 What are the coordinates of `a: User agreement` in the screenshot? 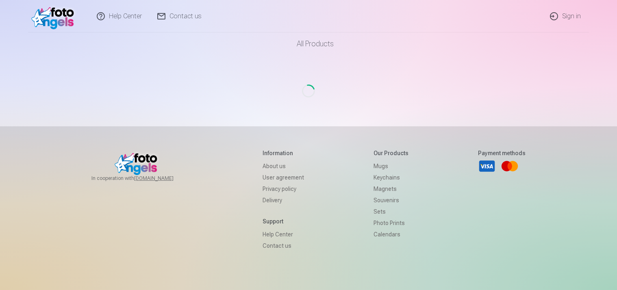 It's located at (283, 178).